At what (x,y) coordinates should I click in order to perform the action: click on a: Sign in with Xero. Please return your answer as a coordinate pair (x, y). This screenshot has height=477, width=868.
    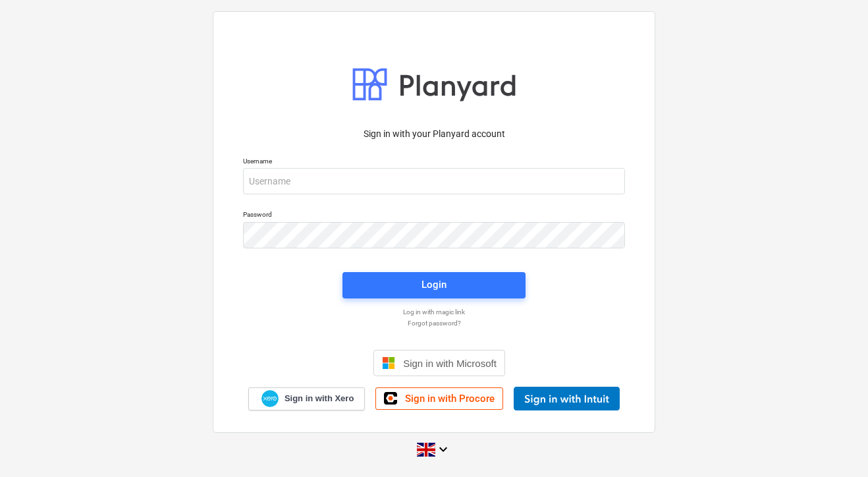
    Looking at the image, I should click on (307, 399).